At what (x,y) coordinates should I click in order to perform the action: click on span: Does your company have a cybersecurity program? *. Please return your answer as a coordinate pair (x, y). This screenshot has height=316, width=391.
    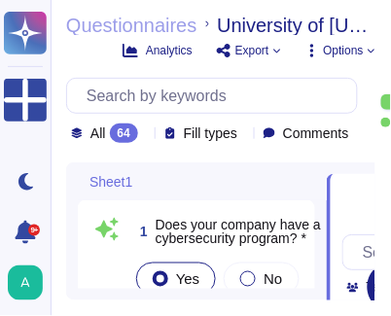
    Looking at the image, I should click on (238, 232).